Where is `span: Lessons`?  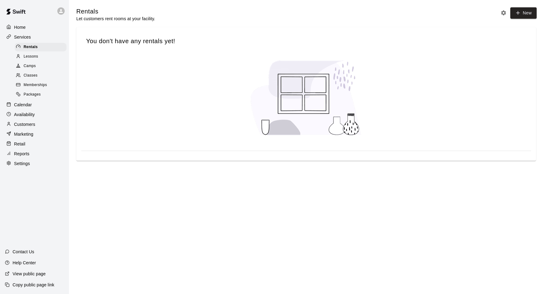 span: Lessons is located at coordinates (31, 57).